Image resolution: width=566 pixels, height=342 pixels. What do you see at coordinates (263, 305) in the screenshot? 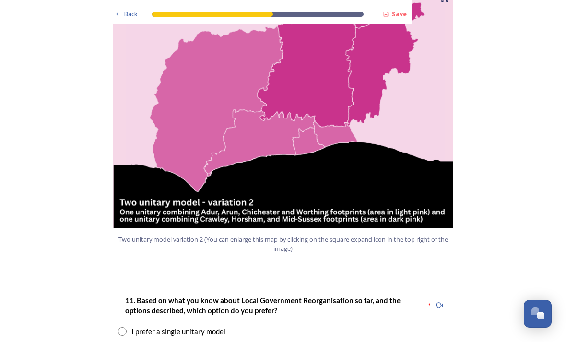
I see `strong: 11. Based on what you know about Local Government Reorganisation so far, and the options describe...` at bounding box center [263, 305].